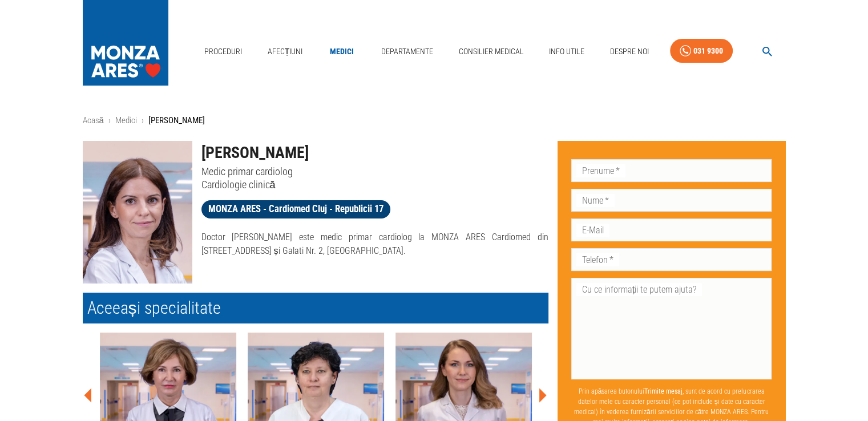 Image resolution: width=868 pixels, height=421 pixels. I want to click on div: 031 9300, so click(708, 51).